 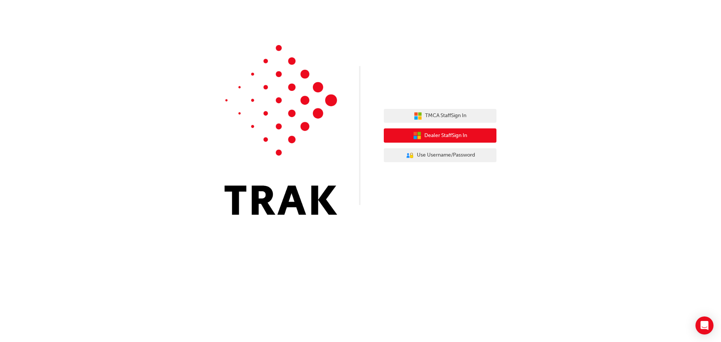 I want to click on span: Use Username/Password, so click(x=446, y=155).